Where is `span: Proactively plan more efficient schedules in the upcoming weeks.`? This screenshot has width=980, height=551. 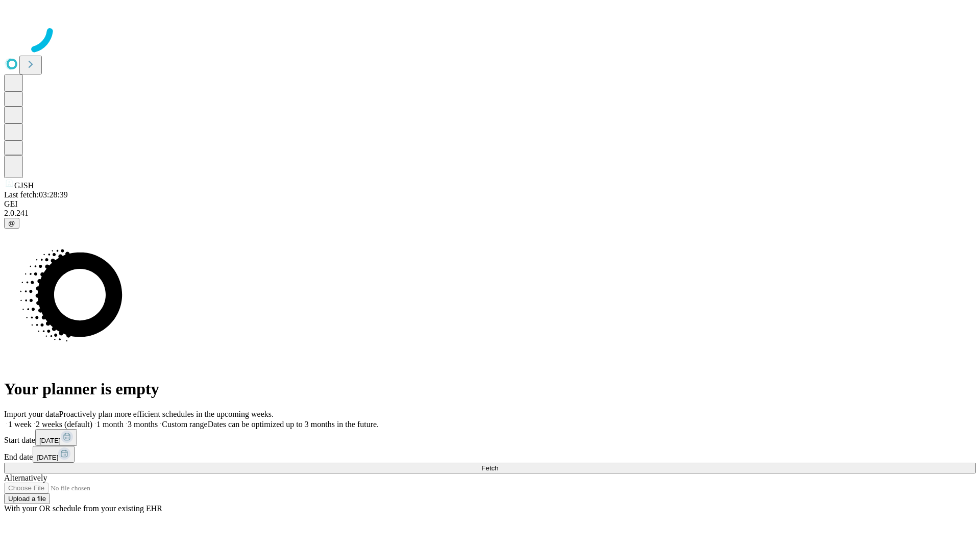
span: Proactively plan more efficient schedules in the upcoming weeks. is located at coordinates (166, 414).